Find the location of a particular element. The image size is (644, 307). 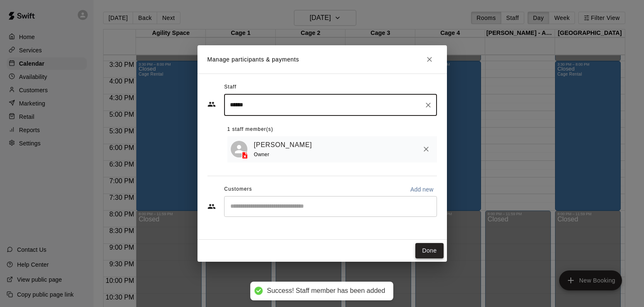

p: Manage participants & payments is located at coordinates (254, 59).